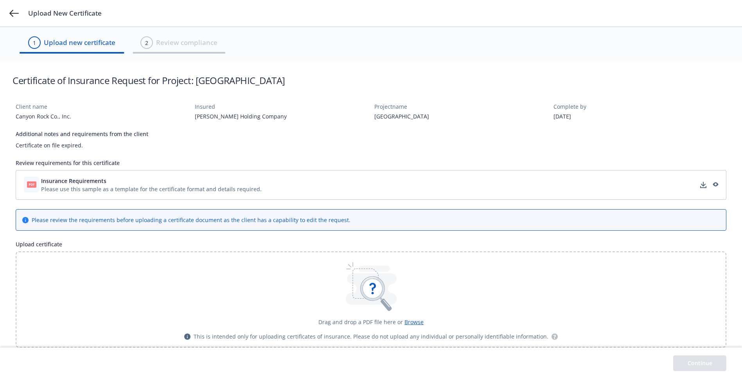 The image size is (742, 373). I want to click on div: Insured, so click(281, 106).